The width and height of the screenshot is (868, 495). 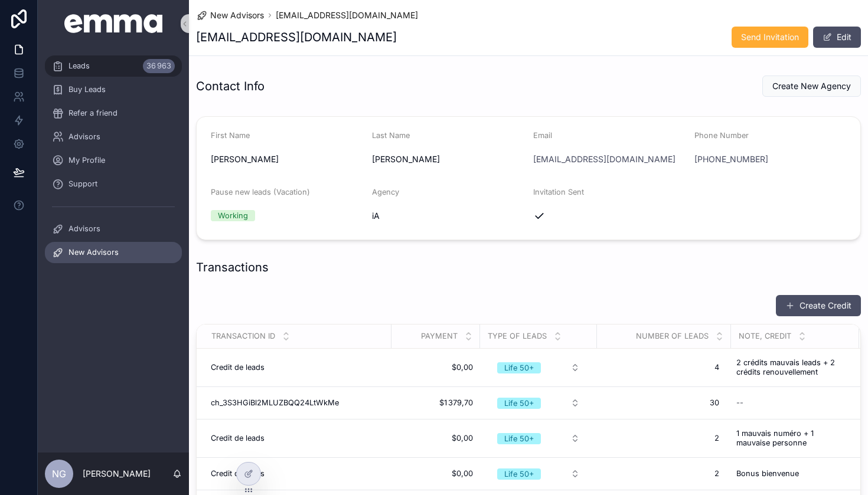 What do you see at coordinates (385, 192) in the screenshot?
I see `span: Agency` at bounding box center [385, 192].